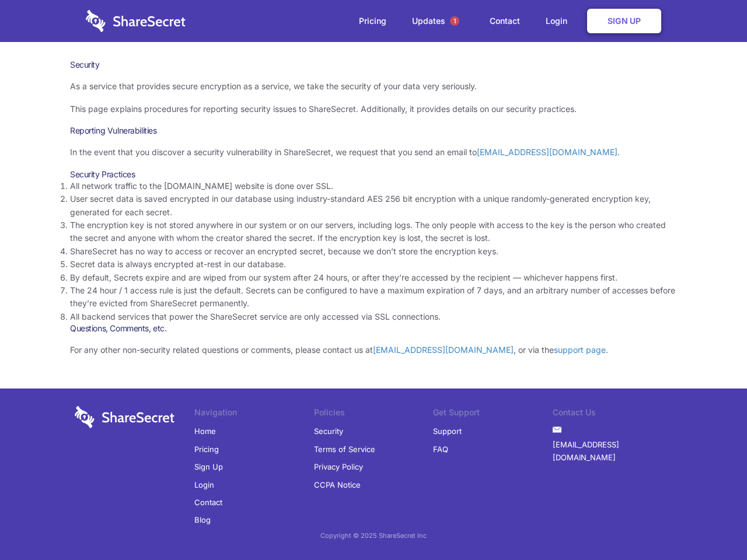 This screenshot has height=560, width=747. Describe the element at coordinates (492, 414) in the screenshot. I see `li: Get Support` at that location.